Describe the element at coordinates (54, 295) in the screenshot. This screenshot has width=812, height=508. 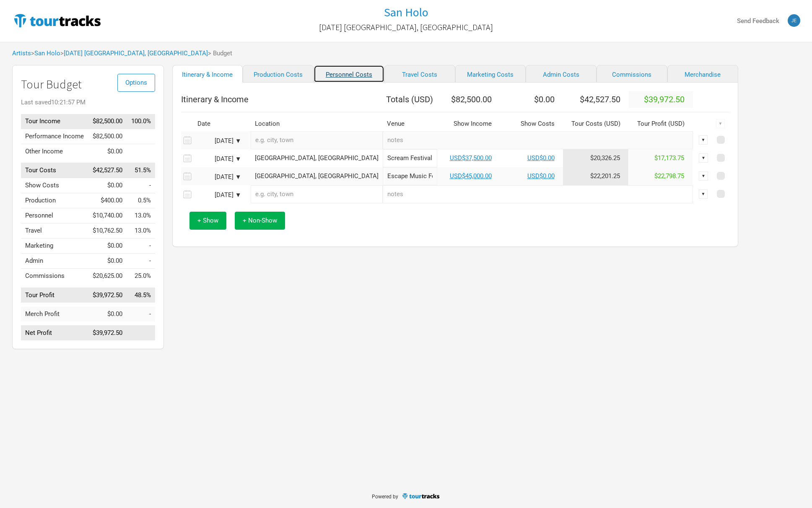
I see `td: Tour Profit` at that location.